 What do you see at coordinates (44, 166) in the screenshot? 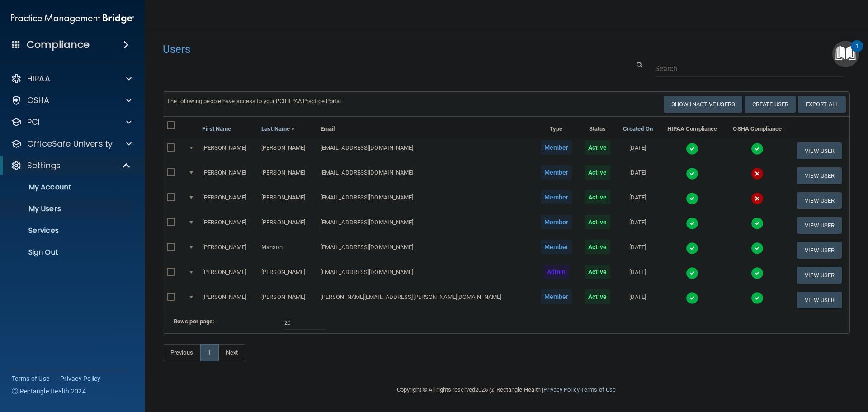
I see `p: Settings` at bounding box center [44, 166].